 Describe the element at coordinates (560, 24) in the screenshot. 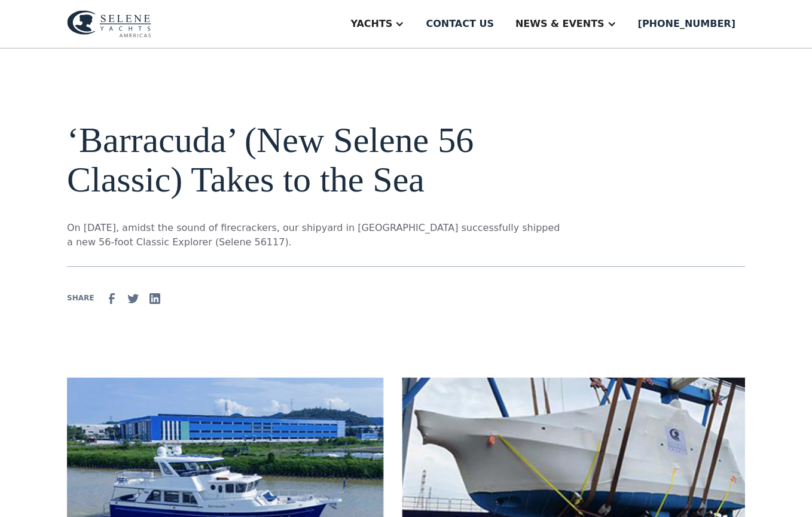

I see `div: News & EVENTS` at that location.